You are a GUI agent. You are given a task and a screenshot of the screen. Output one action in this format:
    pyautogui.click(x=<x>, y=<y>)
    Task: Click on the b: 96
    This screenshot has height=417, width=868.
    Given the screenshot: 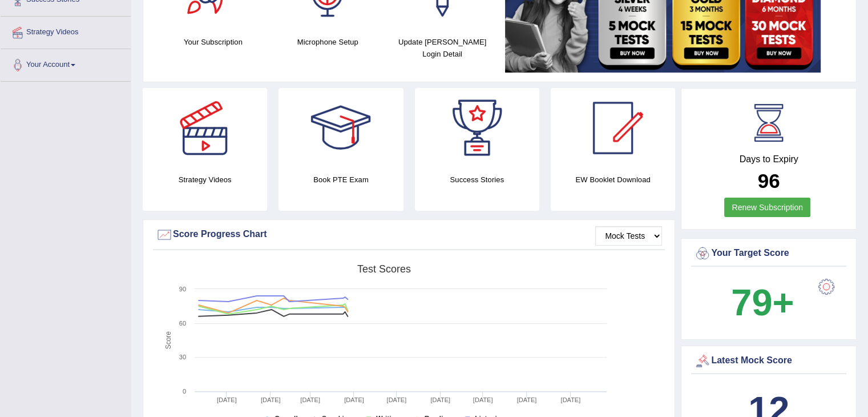 What is the action you would take?
    pyautogui.click(x=769, y=180)
    